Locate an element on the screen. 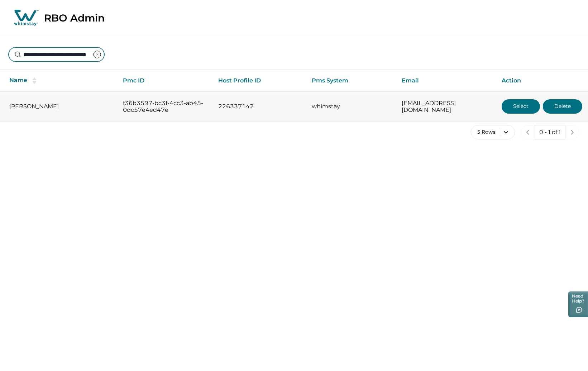 The height and width of the screenshot is (371, 588). button: sorting is located at coordinates (35, 80).